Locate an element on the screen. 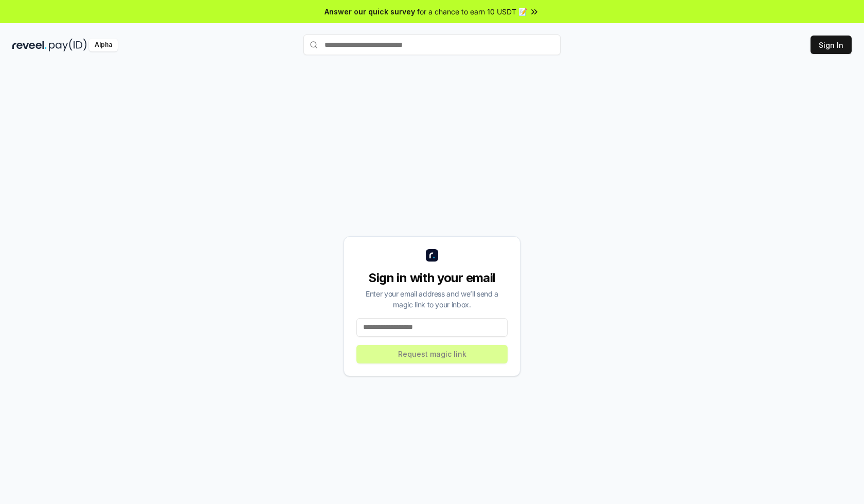  img: reveel_dark is located at coordinates (29, 45).